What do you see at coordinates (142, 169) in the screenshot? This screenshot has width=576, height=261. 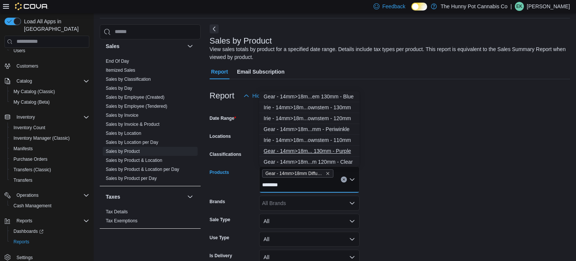 I see `a: Sales by Product & Location per Day` at bounding box center [142, 169].